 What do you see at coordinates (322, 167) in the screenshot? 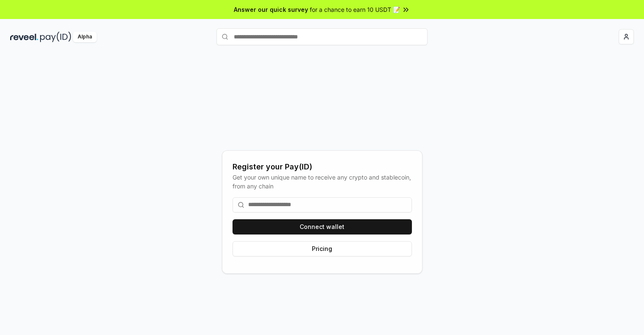
I see `div: Register your Pay(ID)` at bounding box center [322, 167].